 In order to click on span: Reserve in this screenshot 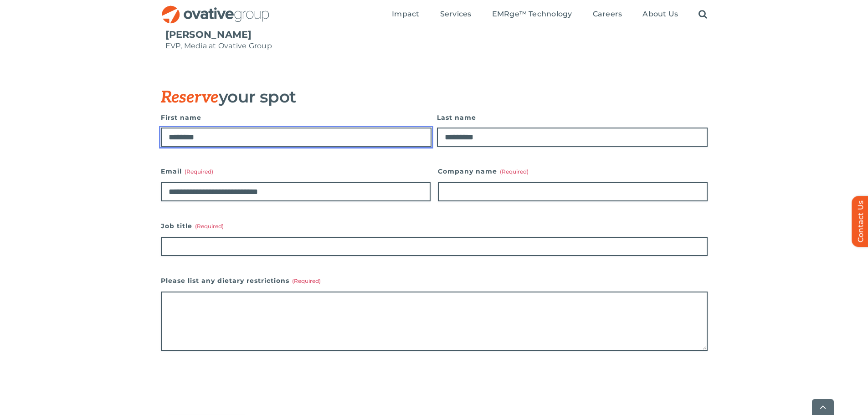, I will do `click(189, 98)`.